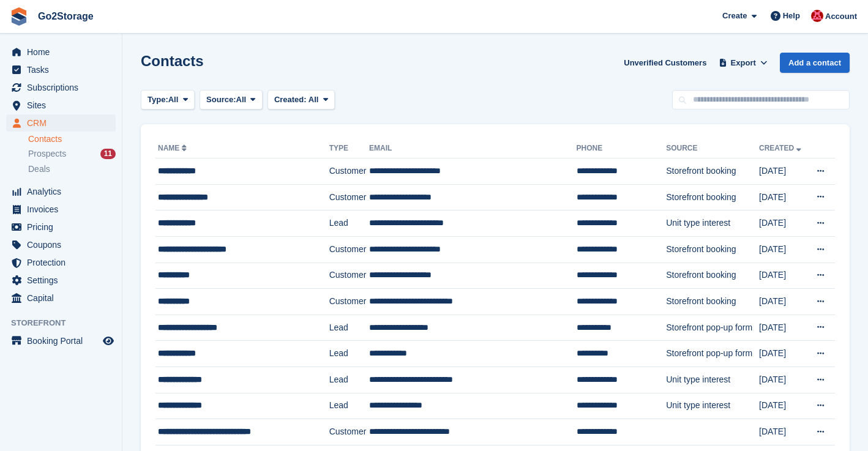  Describe the element at coordinates (63, 123) in the screenshot. I see `span: CRM` at that location.